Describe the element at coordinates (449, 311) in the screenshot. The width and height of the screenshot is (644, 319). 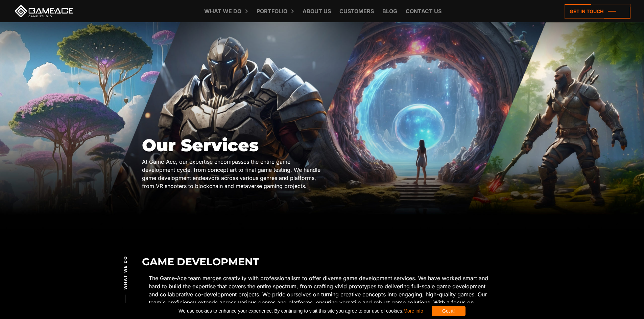
I see `div: Got it!` at that location.